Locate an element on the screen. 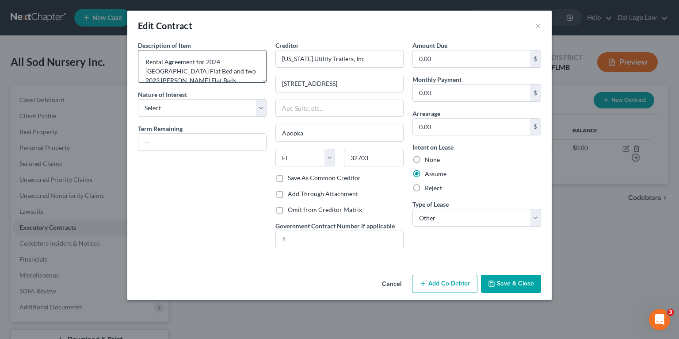 This screenshot has width=679, height=339. button: Save & Close is located at coordinates (511, 284).